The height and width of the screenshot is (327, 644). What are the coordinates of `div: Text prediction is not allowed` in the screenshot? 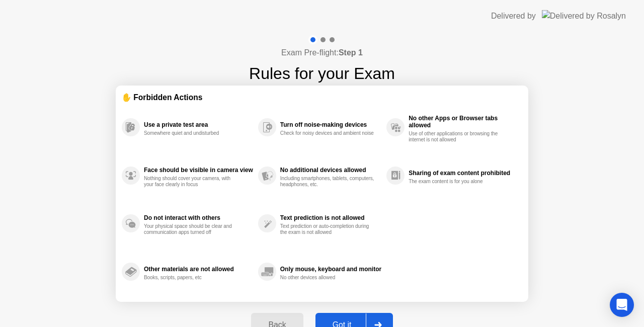 It's located at (331, 218).